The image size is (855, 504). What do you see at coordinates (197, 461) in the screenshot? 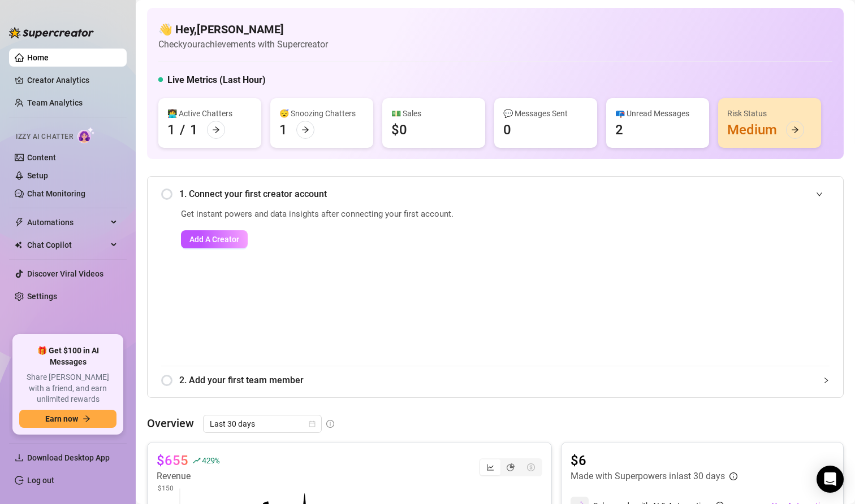
I see `span: rise` at bounding box center [197, 461].